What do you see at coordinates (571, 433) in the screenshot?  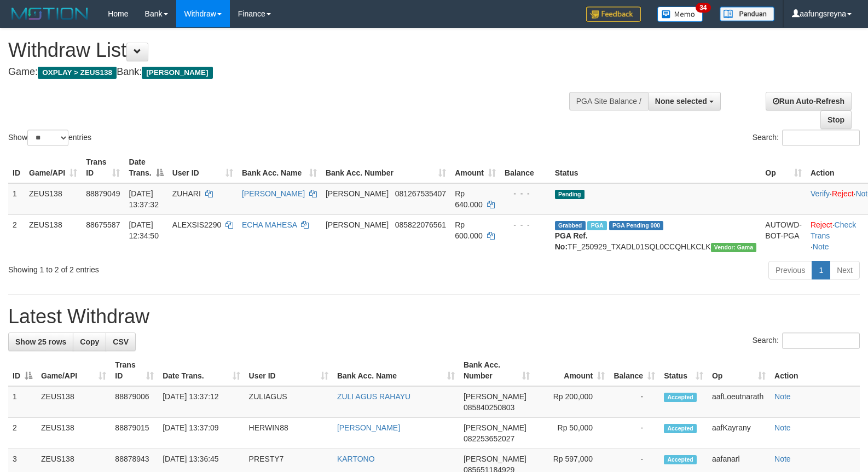 I see `td: Rp 50,000` at bounding box center [571, 433].